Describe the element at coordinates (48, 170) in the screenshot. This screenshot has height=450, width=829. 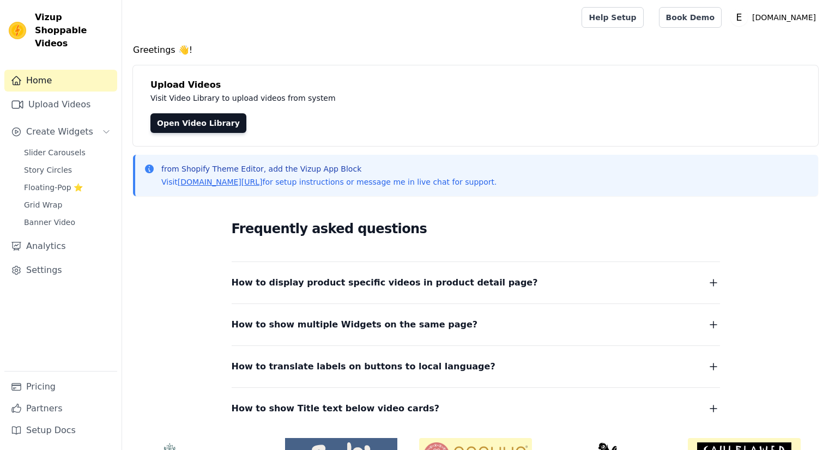
I see `span: Story Circles` at that location.